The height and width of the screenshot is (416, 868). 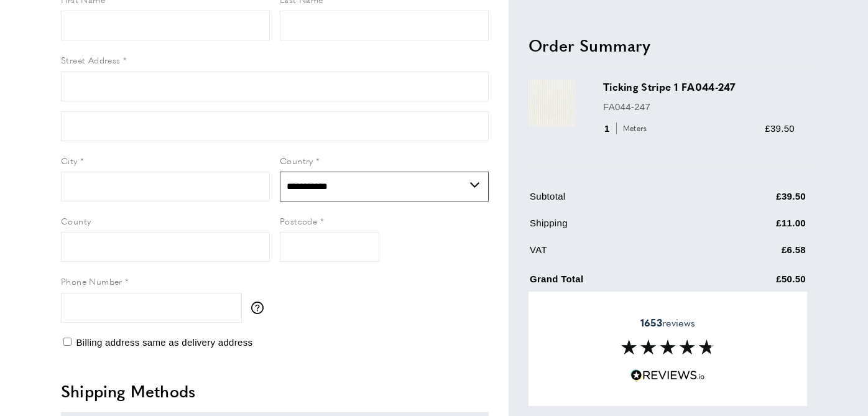 I want to click on td: VAT, so click(x=618, y=254).